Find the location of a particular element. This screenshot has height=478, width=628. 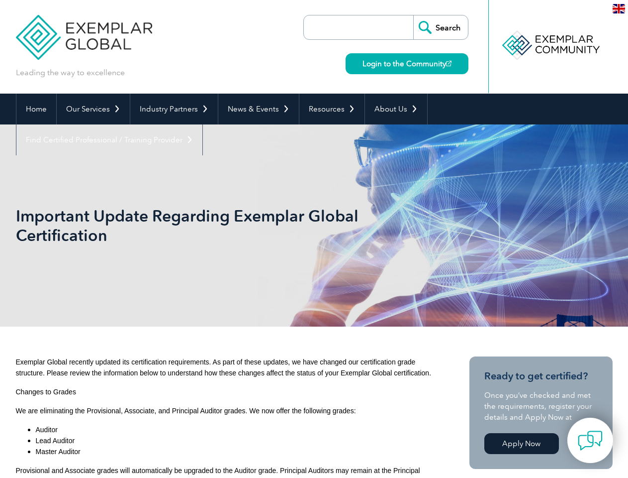

a: About Us is located at coordinates (396, 109).